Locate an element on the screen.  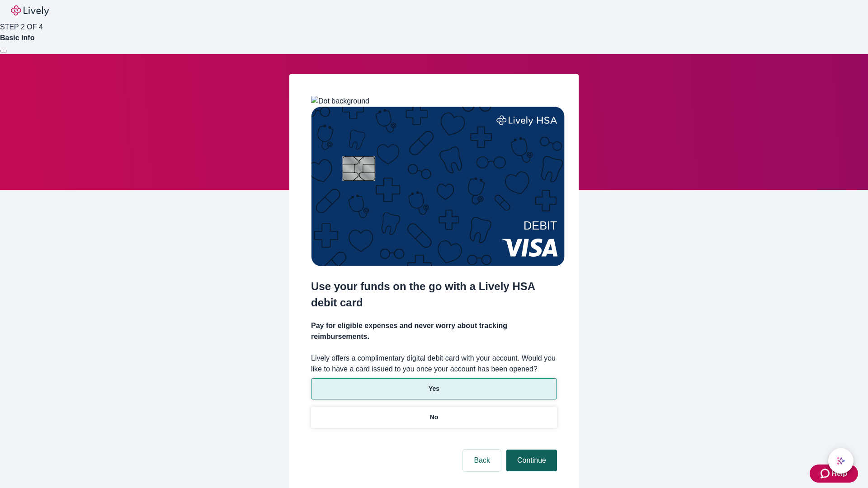
p: No is located at coordinates (434, 417).